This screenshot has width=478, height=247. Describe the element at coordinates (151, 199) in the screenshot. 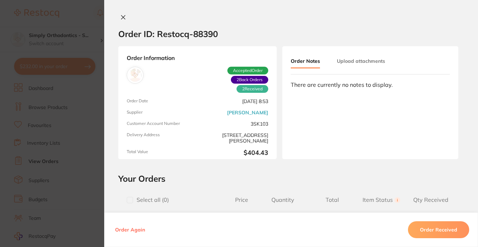

I see `span: Select all ( 0 )` at that location.